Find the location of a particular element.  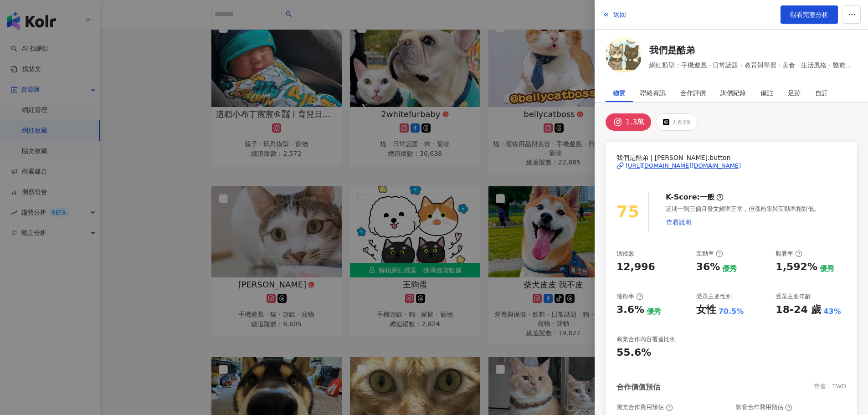

div: 受眾主要性別 is located at coordinates (714, 297).